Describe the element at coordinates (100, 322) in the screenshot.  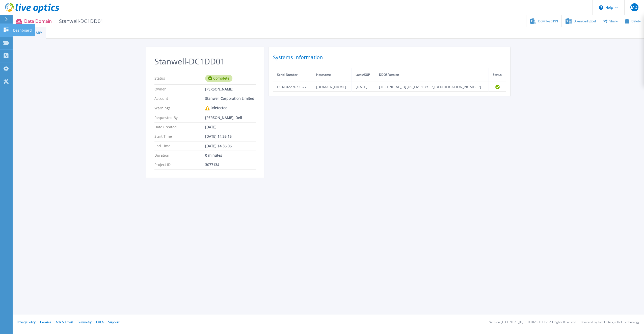
I see `a: EULA` at that location.